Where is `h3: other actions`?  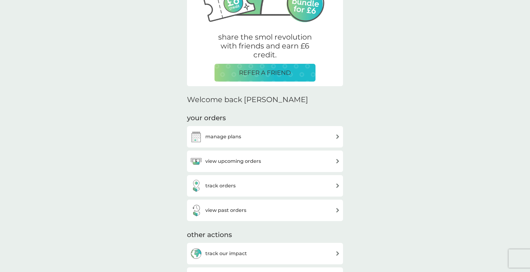 h3: other actions is located at coordinates (209, 234).